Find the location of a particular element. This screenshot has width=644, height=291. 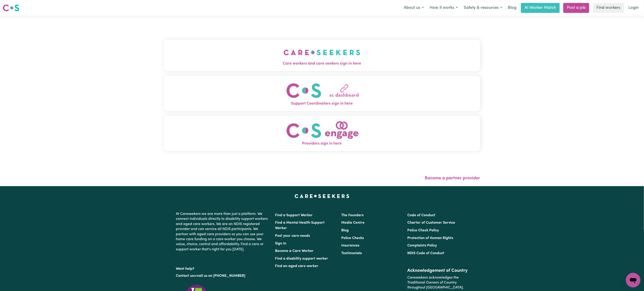

p: or is located at coordinates (223, 275).